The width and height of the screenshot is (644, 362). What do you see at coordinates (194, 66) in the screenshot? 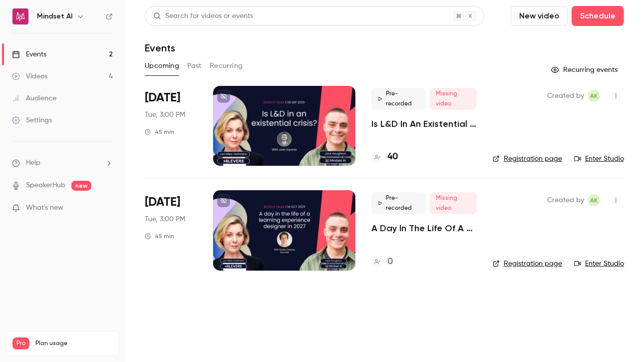
I see `button: Past` at bounding box center [194, 66].